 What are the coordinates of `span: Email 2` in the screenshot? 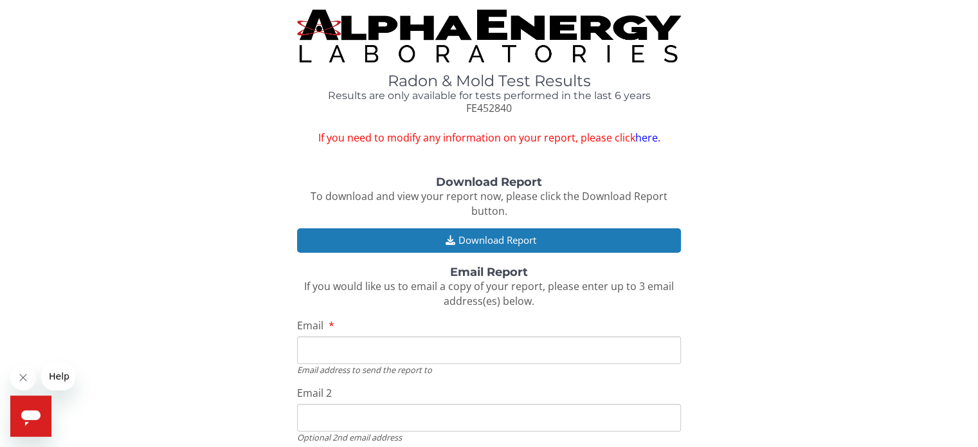 It's located at (314, 393).